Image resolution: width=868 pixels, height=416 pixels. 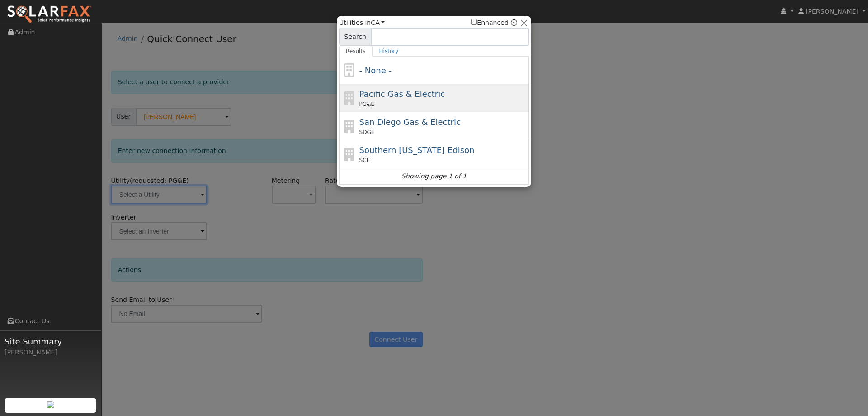 What do you see at coordinates (375, 70) in the screenshot?
I see `span: - None -` at bounding box center [375, 70].